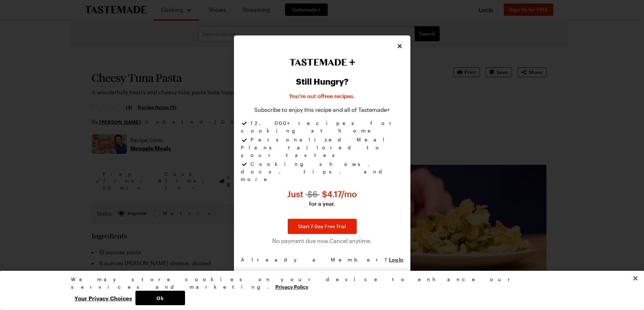 The image size is (644, 310). Describe the element at coordinates (322, 128) in the screenshot. I see `li: 12,000+ recipes for cooking at home` at that location.